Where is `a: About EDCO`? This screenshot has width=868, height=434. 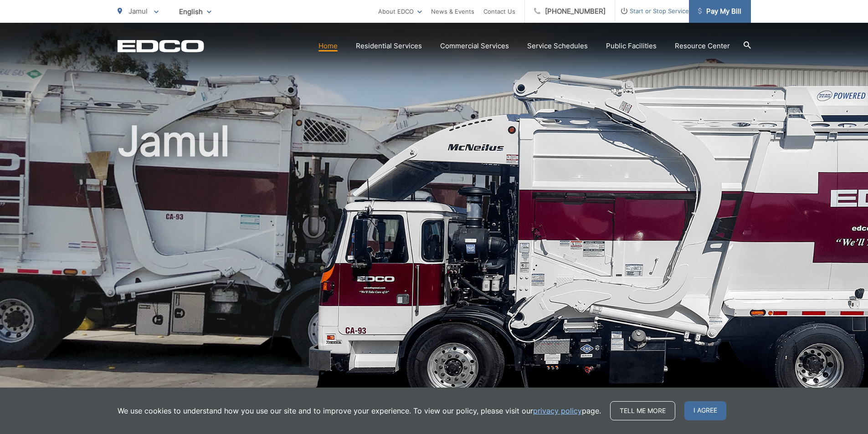
a: About EDCO is located at coordinates (400, 11).